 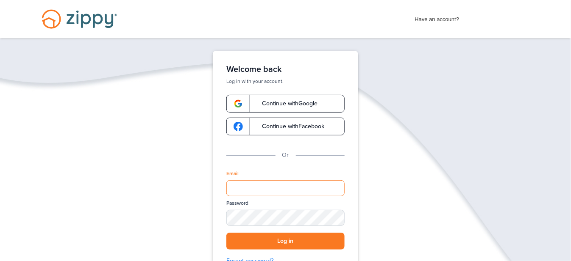 I want to click on span: Have an account?, so click(x=437, y=17).